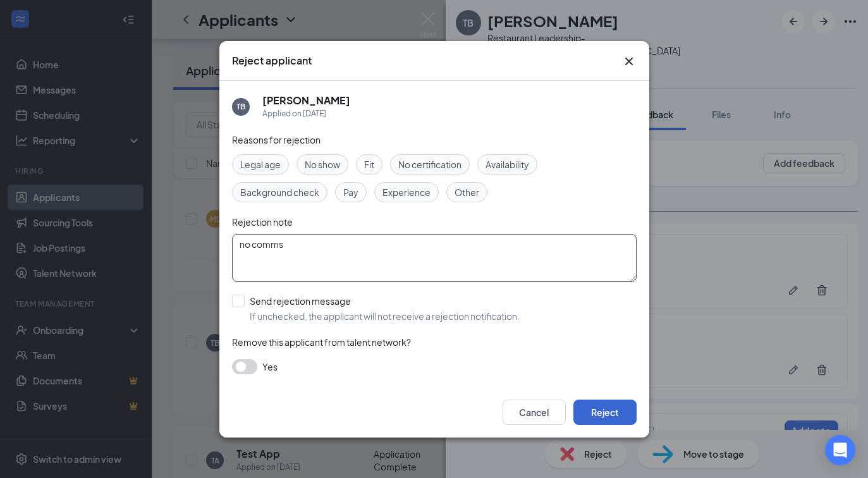 Image resolution: width=868 pixels, height=478 pixels. What do you see at coordinates (276, 140) in the screenshot?
I see `span: Reasons for rejection` at bounding box center [276, 140].